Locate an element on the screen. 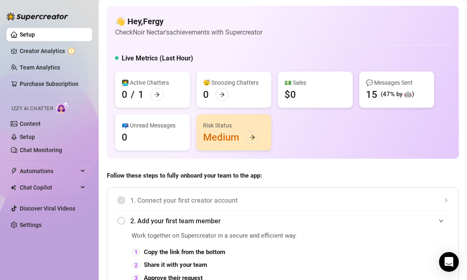 The image size is (467, 280). div: (47% by 🤖) is located at coordinates (397, 95).